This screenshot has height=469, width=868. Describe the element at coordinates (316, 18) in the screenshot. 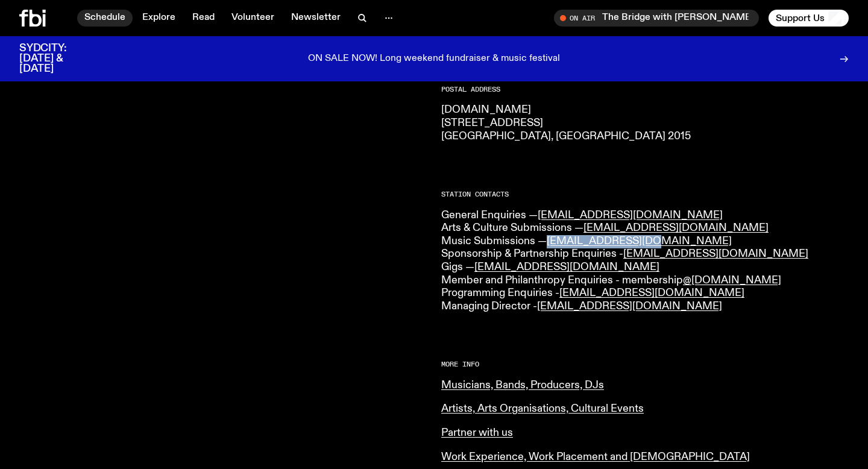

I see `a: Newsletter` at that location.